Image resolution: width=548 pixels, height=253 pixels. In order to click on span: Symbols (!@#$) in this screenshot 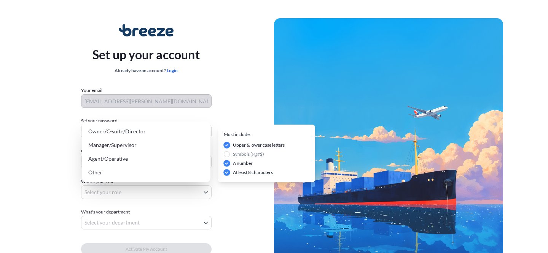, I will do `click(248, 154)`.